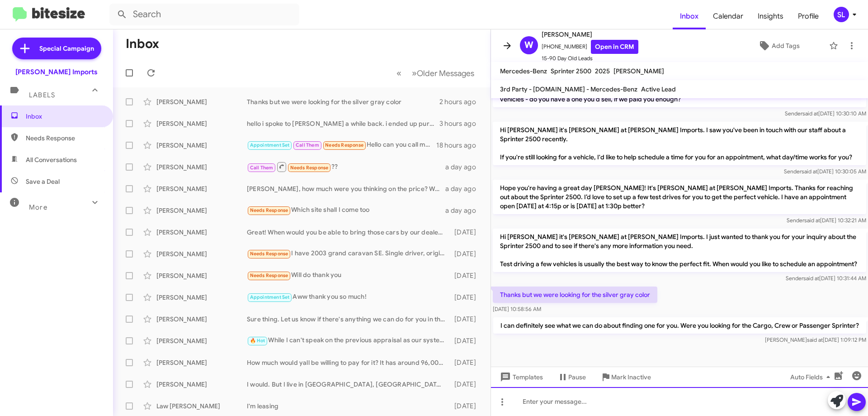 The height and width of the screenshot is (416, 868). I want to click on div: Thanks but we were looking for the silver gray color, so click(343, 102).